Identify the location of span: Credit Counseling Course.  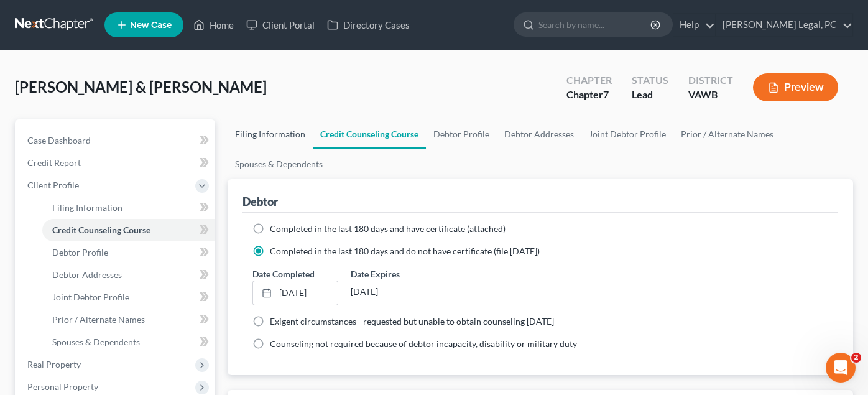
(102, 229).